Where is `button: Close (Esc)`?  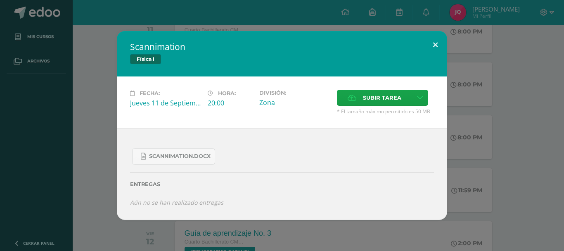
button: Close (Esc) is located at coordinates (435, 45).